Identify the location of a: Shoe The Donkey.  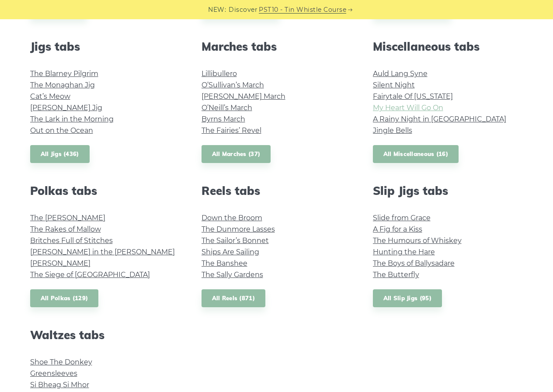
(61, 362).